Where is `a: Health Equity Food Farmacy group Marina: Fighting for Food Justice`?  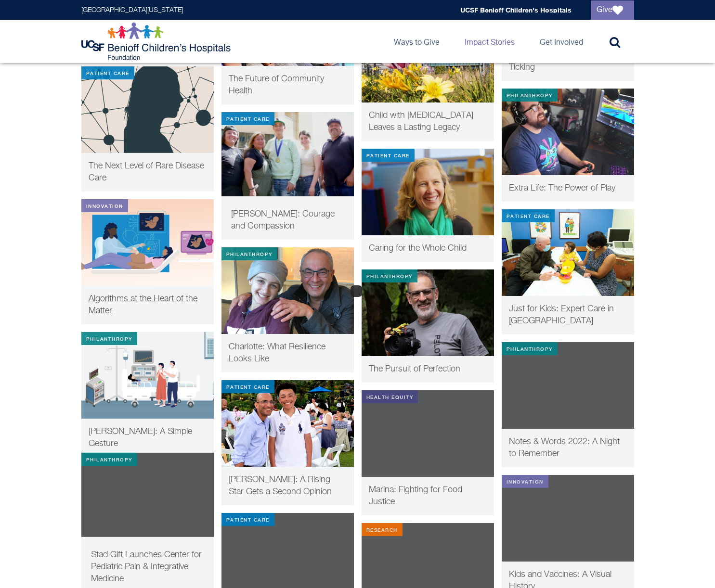 a: Health Equity Food Farmacy group Marina: Fighting for Food Justice is located at coordinates (427, 453).